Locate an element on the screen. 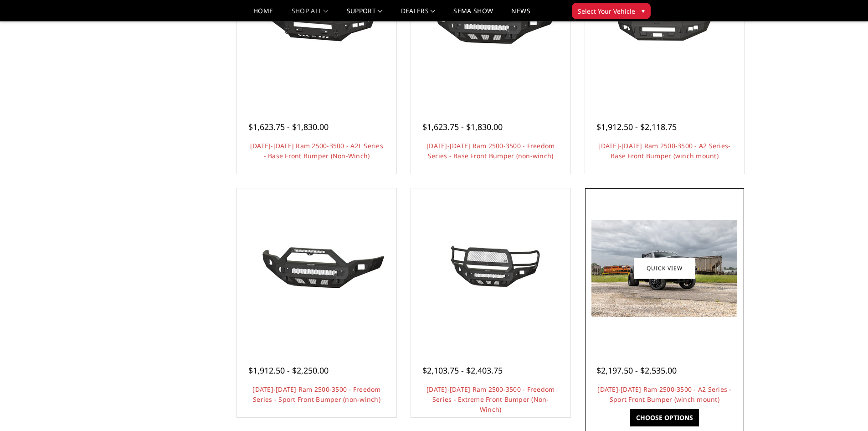  span: Select Your Vehicle is located at coordinates (606, 11).